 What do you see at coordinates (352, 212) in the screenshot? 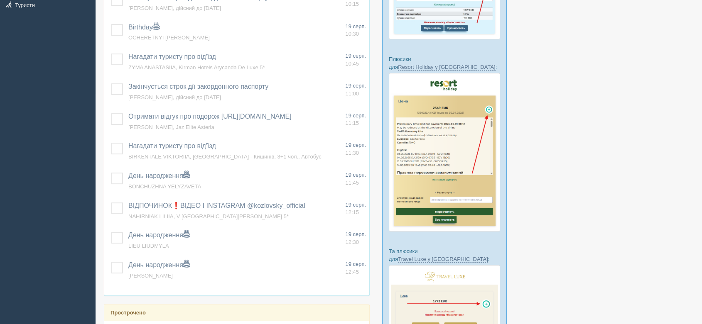
I see `span: 12:15` at bounding box center [352, 212].